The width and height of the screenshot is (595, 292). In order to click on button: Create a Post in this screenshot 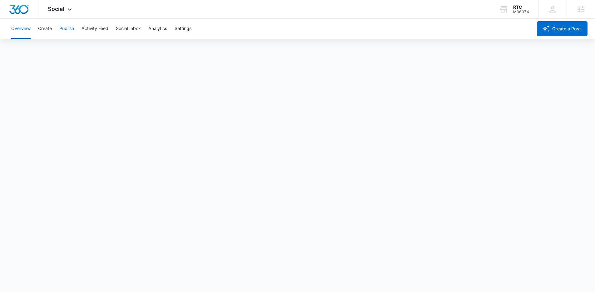, I will do `click(562, 29)`.